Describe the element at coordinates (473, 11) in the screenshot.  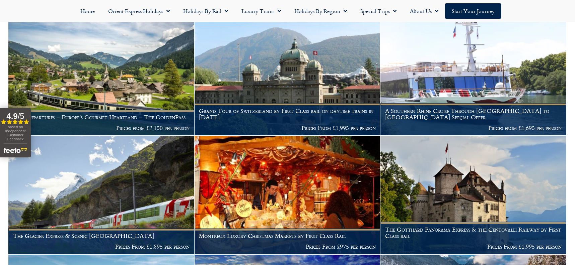
I see `a: Start your Journey` at that location.